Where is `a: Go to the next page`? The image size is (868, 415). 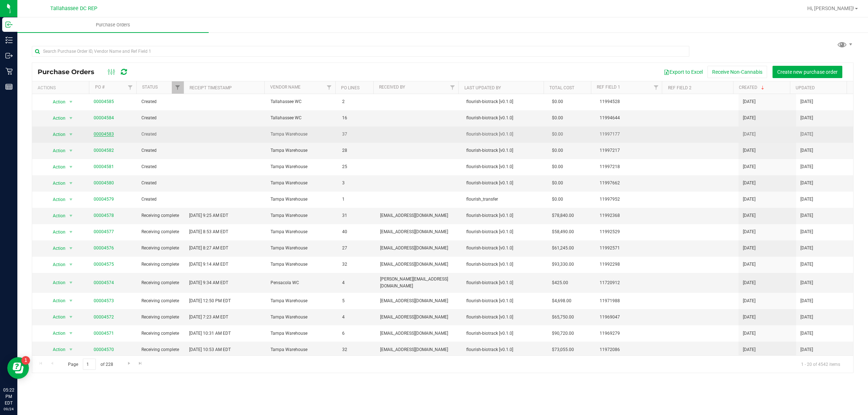
a: Go to the next page is located at coordinates (129, 363).